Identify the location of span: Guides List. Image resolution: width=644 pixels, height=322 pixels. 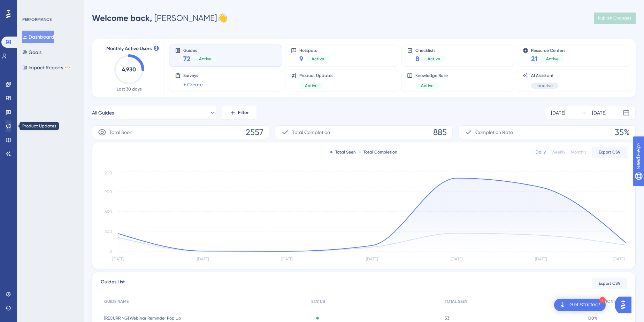
(113, 284).